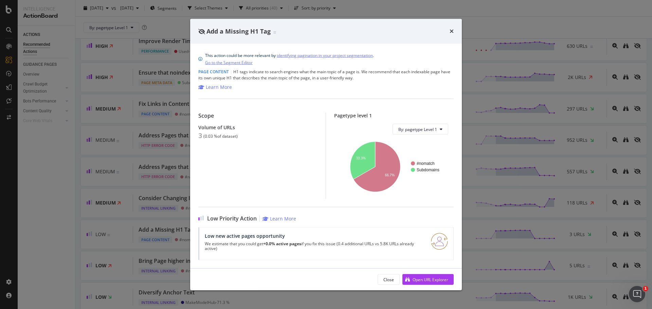 Image resolution: width=652 pixels, height=309 pixels. I want to click on div: Close, so click(388, 279).